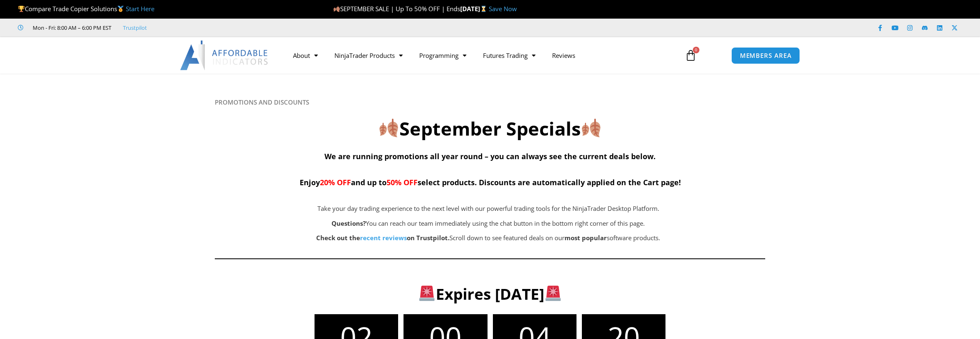  I want to click on strong: Check out the on Trustpilot., so click(383, 238).